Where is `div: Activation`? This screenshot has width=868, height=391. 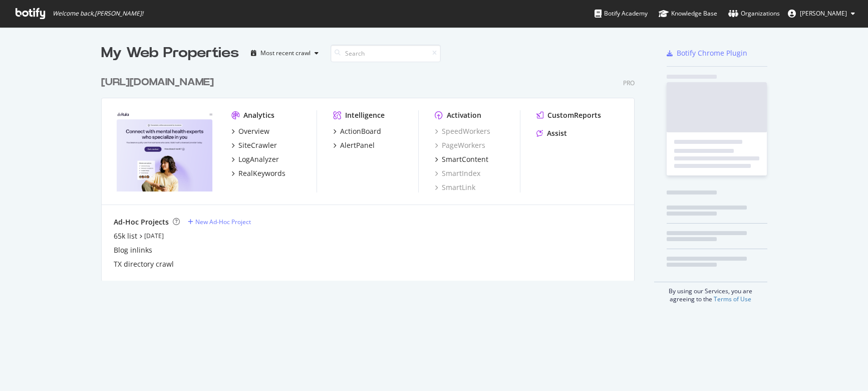 div: Activation is located at coordinates (464, 115).